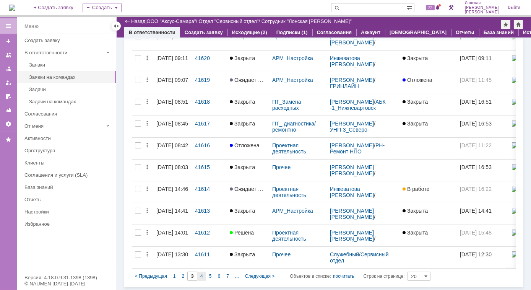 This screenshot has height=290, width=531. What do you see at coordinates (8, 124) in the screenshot?
I see `a: Настройки` at bounding box center [8, 124].